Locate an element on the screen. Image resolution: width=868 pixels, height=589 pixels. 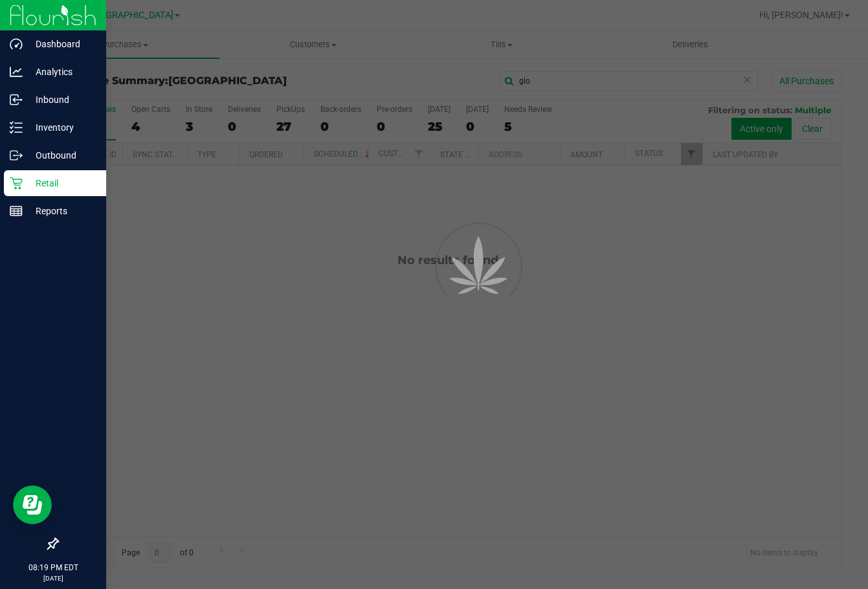
p: 08:19 PM EDT is located at coordinates (53, 568).